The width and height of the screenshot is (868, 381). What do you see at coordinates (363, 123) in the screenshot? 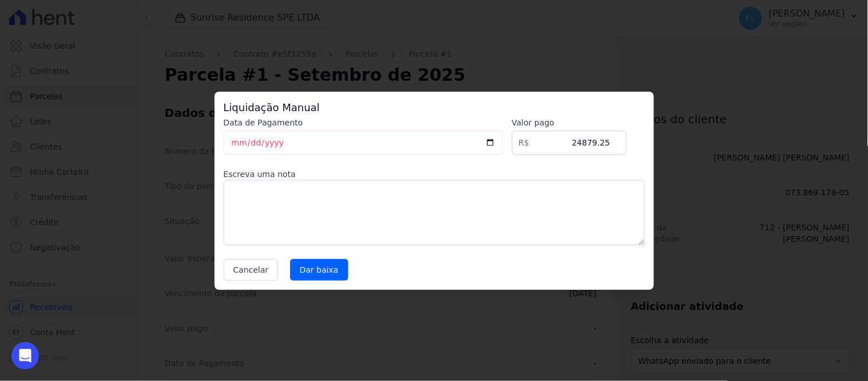
I see `label: Data de Pagamento` at bounding box center [363, 123].